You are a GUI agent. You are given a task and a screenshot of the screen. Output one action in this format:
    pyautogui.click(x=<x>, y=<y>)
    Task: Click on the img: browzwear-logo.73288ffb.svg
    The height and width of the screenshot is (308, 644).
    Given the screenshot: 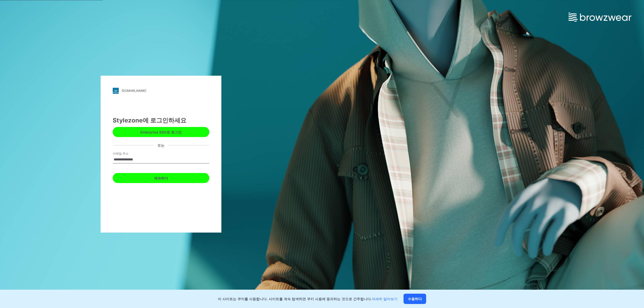 What is the action you would take?
    pyautogui.click(x=600, y=17)
    